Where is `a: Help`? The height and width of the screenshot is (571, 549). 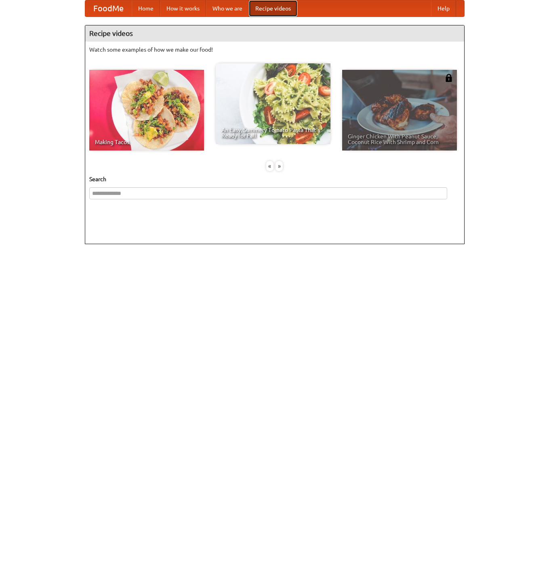 a: Help is located at coordinates (443, 8).